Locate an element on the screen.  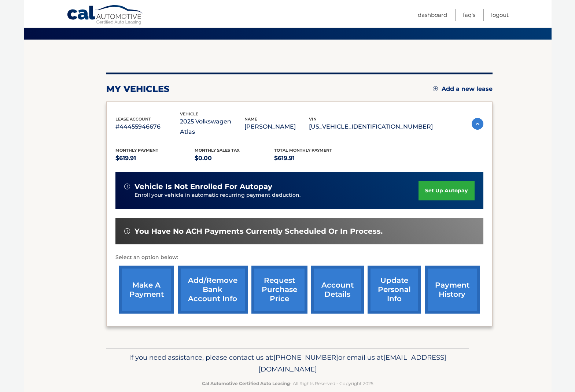
a: Add/Remove bank account info is located at coordinates (212, 289).